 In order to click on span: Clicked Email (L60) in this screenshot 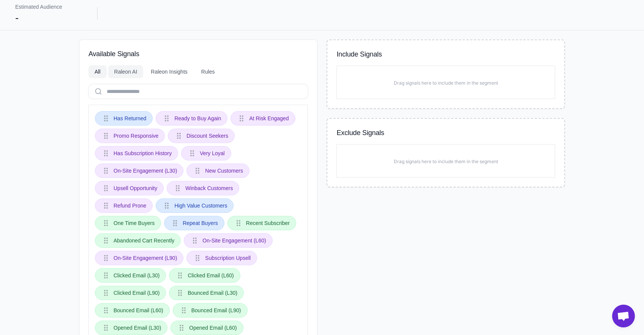, I will do `click(210, 275)`.